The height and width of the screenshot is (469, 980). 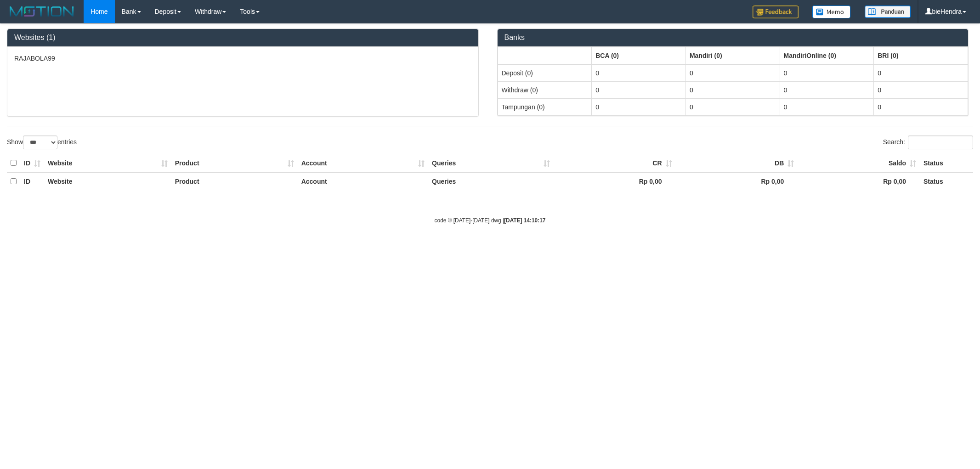 I want to click on td: Tampungan (0), so click(x=545, y=106).